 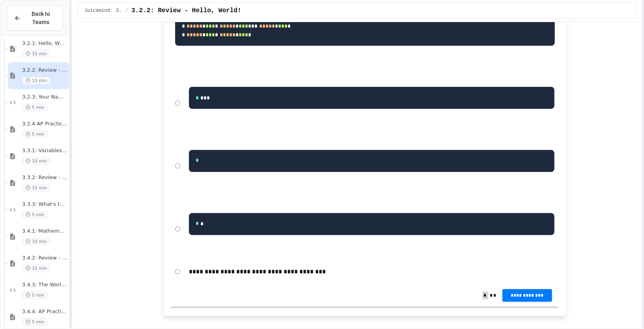 I want to click on span: 3.3.1: Variables and Data Types, so click(x=45, y=151).